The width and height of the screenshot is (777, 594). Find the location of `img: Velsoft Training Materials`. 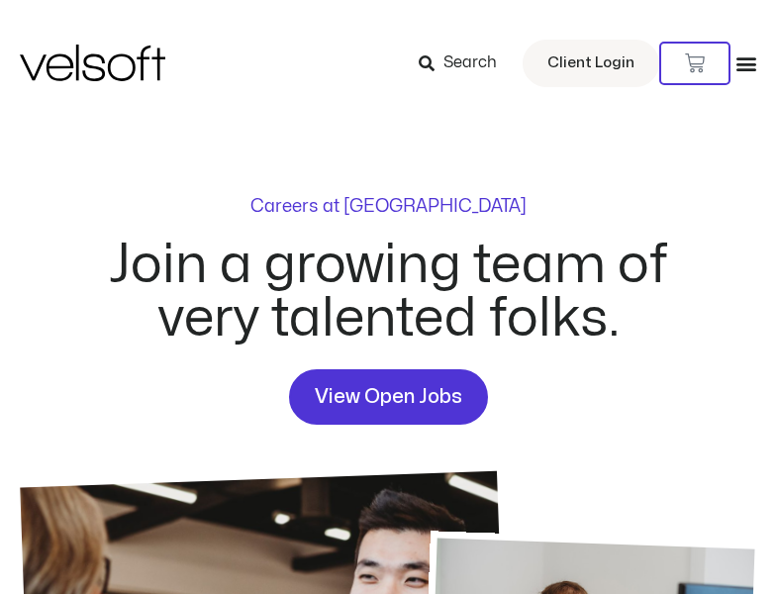

img: Velsoft Training Materials is located at coordinates (92, 62).